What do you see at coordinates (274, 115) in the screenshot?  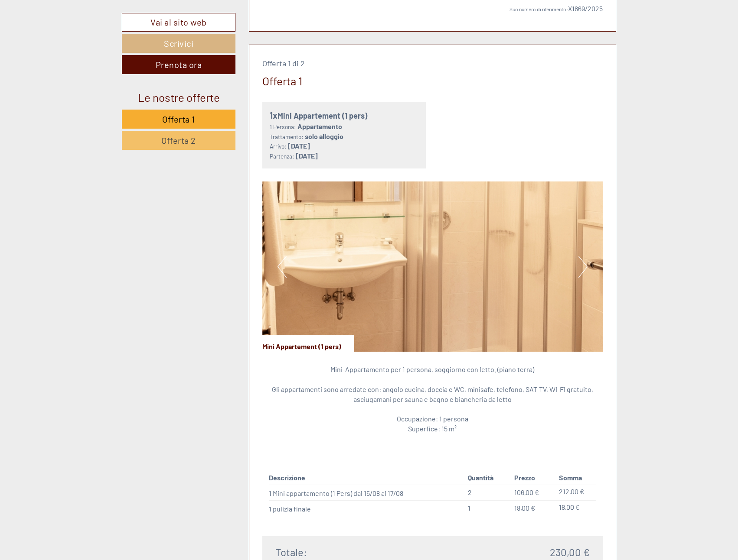 I see `b: 1x` at bounding box center [274, 115].